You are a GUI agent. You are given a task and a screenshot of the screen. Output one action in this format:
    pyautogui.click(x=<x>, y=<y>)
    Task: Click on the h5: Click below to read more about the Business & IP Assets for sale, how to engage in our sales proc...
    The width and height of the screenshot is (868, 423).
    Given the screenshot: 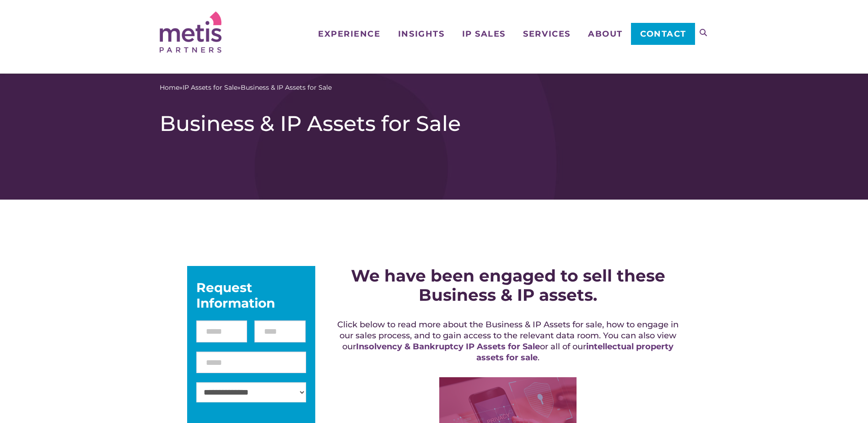 What is the action you would take?
    pyautogui.click(x=508, y=341)
    